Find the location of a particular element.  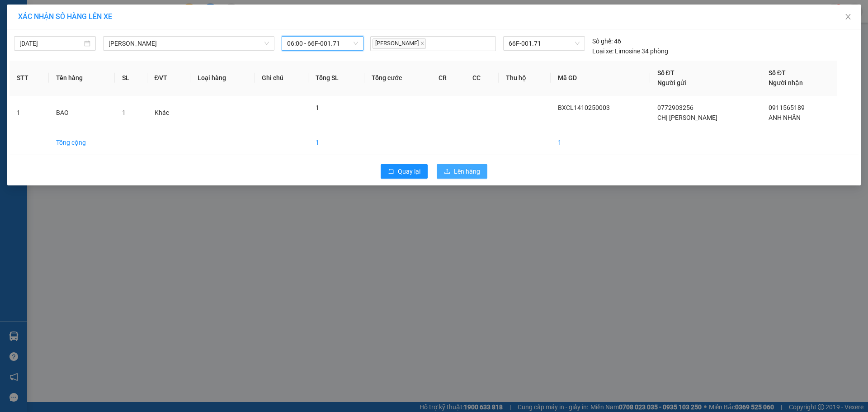

span: 0772903256 is located at coordinates (675, 108).